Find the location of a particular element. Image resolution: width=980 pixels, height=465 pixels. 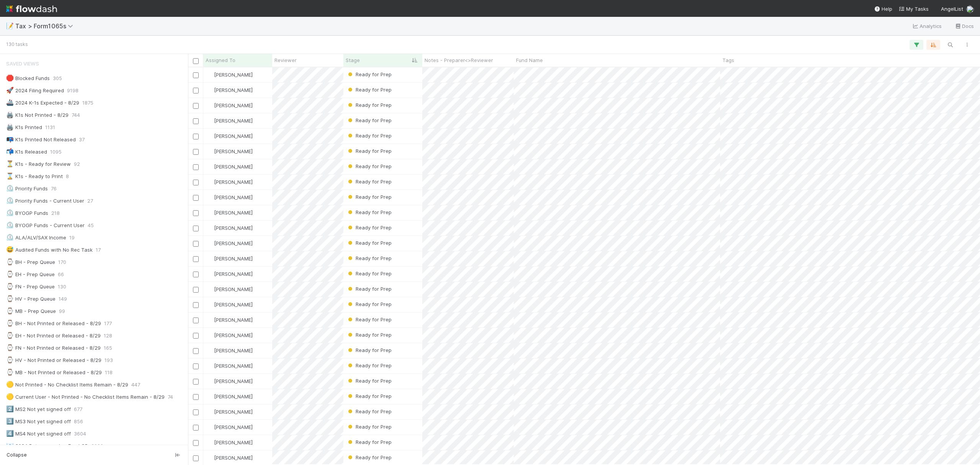

span: 165 is located at coordinates (108, 348).